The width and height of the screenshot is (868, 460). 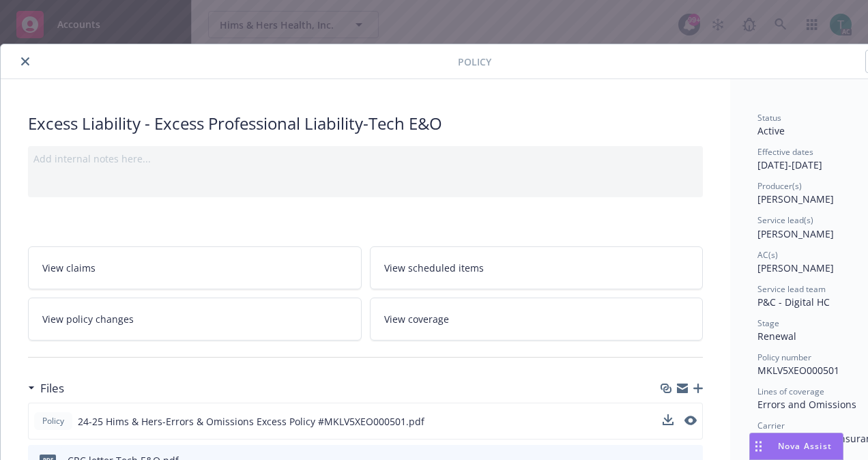 What do you see at coordinates (786, 220) in the screenshot?
I see `span: Service lead(s)` at bounding box center [786, 220].